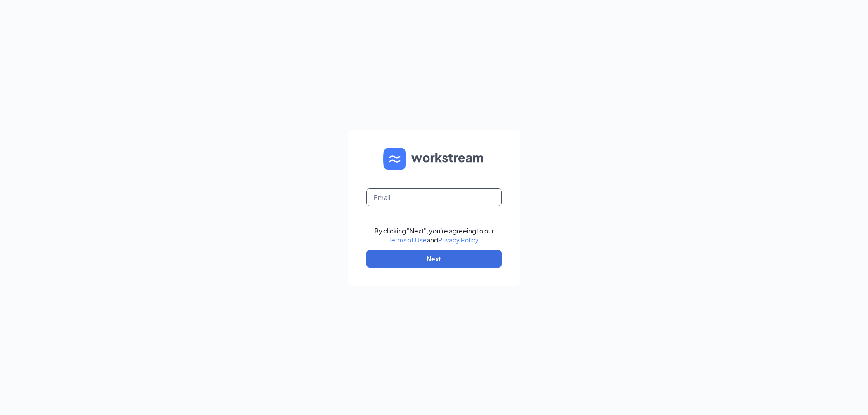 The width and height of the screenshot is (868, 415). Describe the element at coordinates (434, 259) in the screenshot. I see `button: Next` at that location.